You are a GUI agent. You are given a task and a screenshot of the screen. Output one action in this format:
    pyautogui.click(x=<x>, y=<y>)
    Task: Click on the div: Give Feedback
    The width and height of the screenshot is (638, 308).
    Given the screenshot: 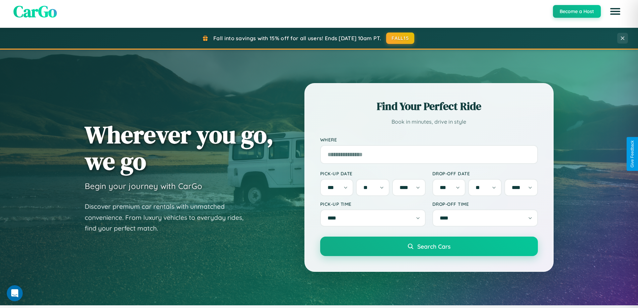 What is the action you would take?
    pyautogui.click(x=632, y=154)
    